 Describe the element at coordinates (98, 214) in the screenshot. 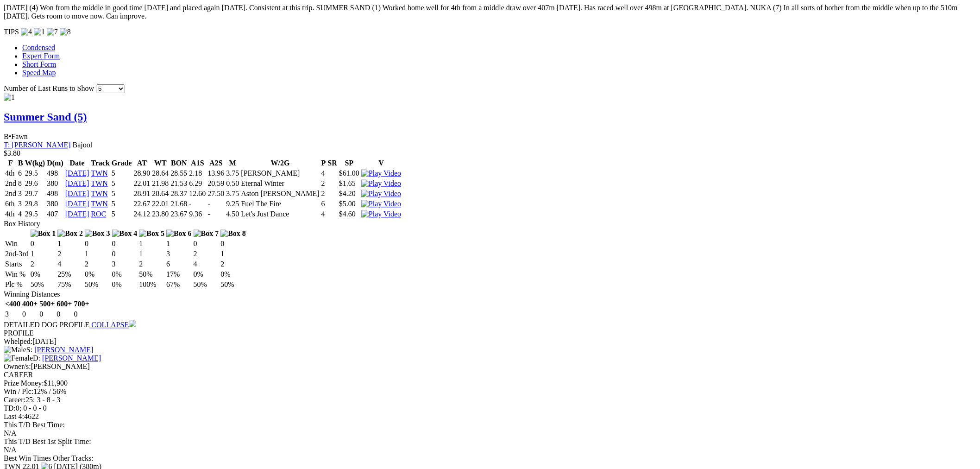

I see `a: ROC` at that location.